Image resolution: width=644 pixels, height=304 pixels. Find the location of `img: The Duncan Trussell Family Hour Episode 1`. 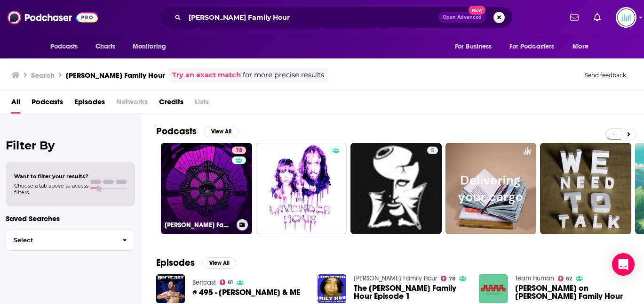

img: The Duncan Trussell Family Hour Episode 1 is located at coordinates (331, 288).